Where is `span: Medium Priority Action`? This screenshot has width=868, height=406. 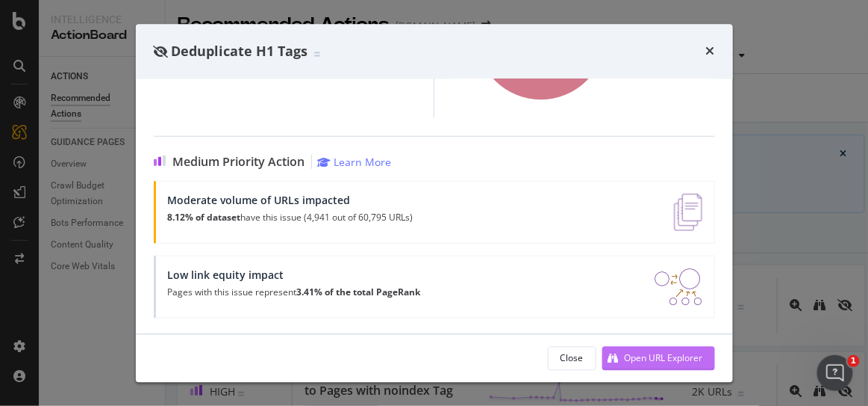 span: Medium Priority Action is located at coordinates (239, 161).